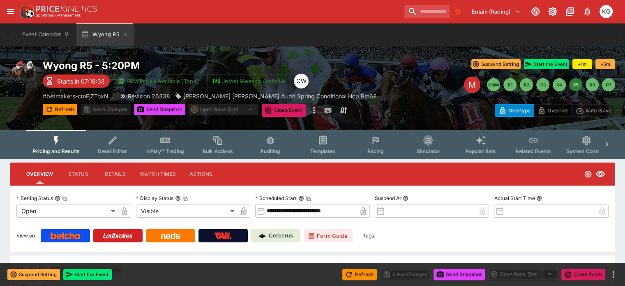 This screenshot has width=625, height=286. I want to click on span: System Controls, so click(587, 151).